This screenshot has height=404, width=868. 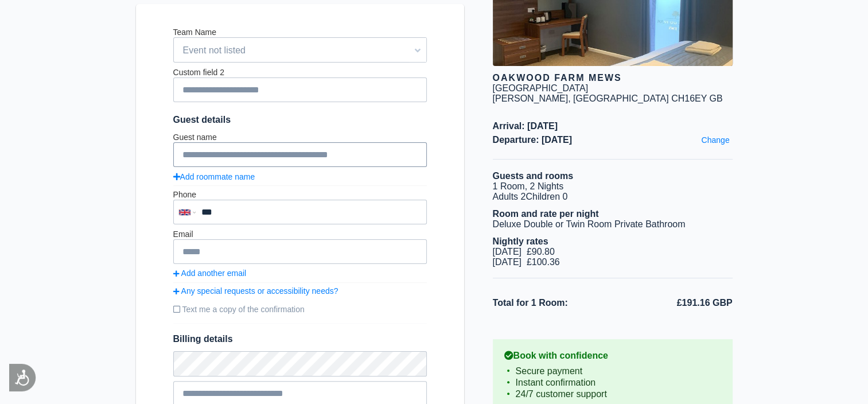 What do you see at coordinates (214, 177) in the screenshot?
I see `a: Add roommate name` at bounding box center [214, 177].